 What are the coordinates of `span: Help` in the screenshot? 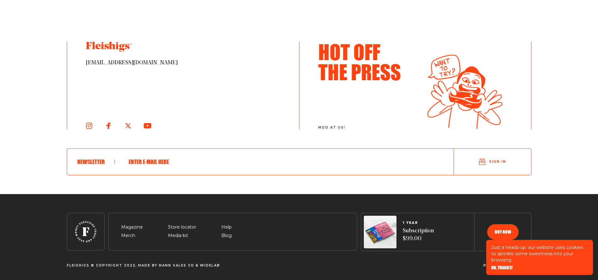 It's located at (226, 227).